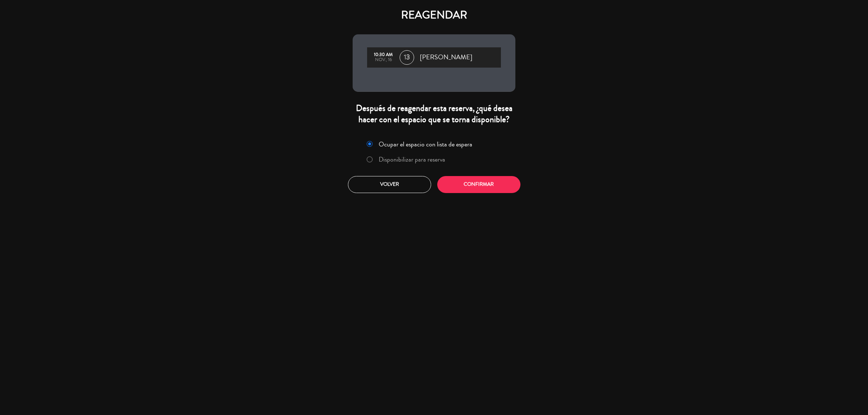 This screenshot has width=868, height=415. I want to click on span: 13, so click(407, 57).